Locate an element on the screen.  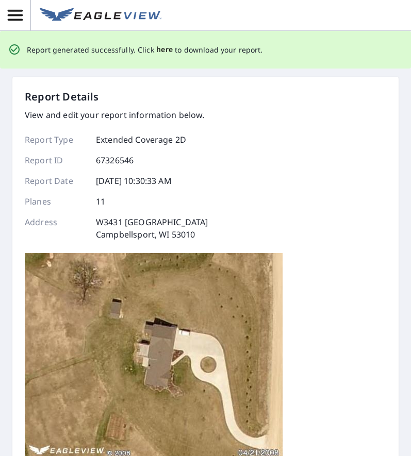
button: here is located at coordinates (164, 49).